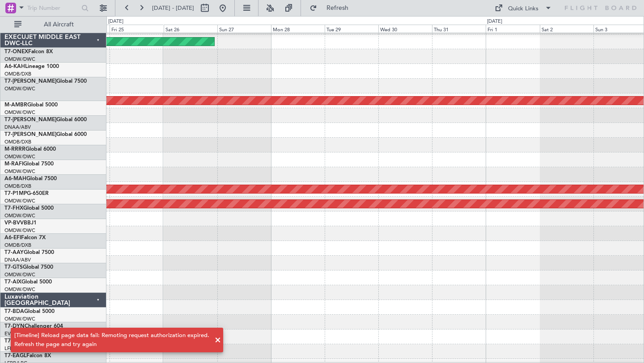 The height and width of the screenshot is (363, 644). What do you see at coordinates (13, 267) in the screenshot?
I see `span: T7-GTS` at bounding box center [13, 267].